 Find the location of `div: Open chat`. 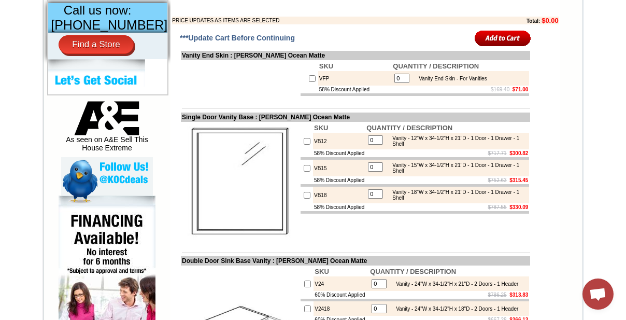

div: Open chat is located at coordinates (598, 294).